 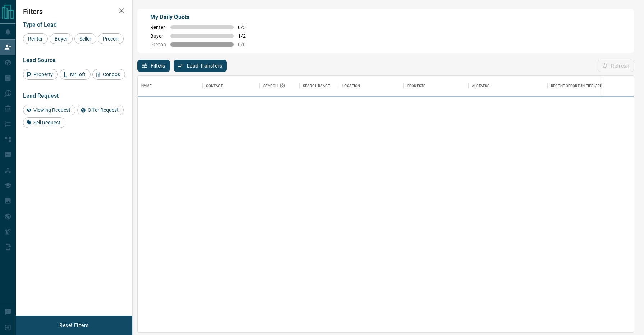 What do you see at coordinates (202, 17) in the screenshot?
I see `p: My Daily Quota` at bounding box center [202, 17].